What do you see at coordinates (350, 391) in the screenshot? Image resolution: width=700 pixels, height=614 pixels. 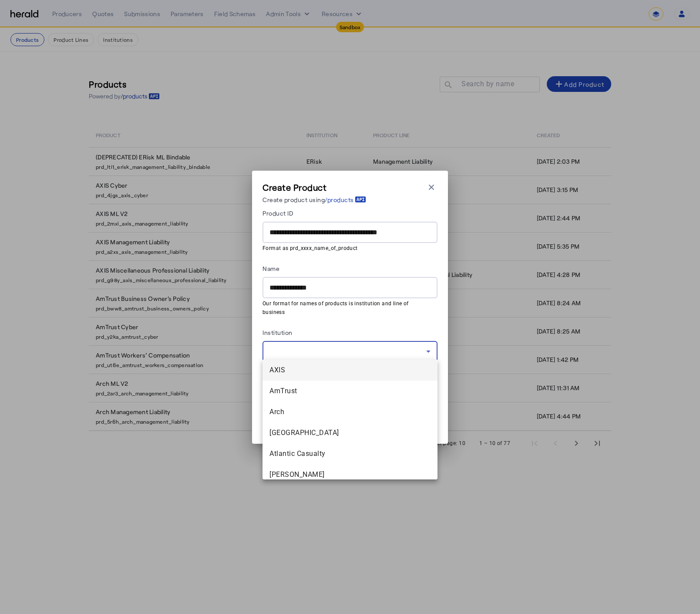 I see `span: AmTrust` at bounding box center [350, 391].